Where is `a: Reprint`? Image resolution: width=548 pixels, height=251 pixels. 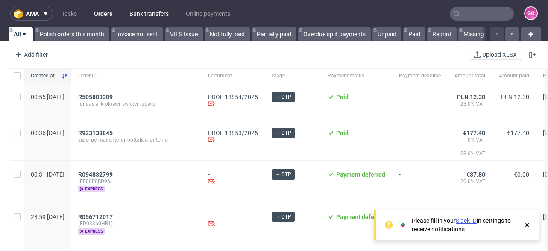
a: Reprint is located at coordinates (441, 34).